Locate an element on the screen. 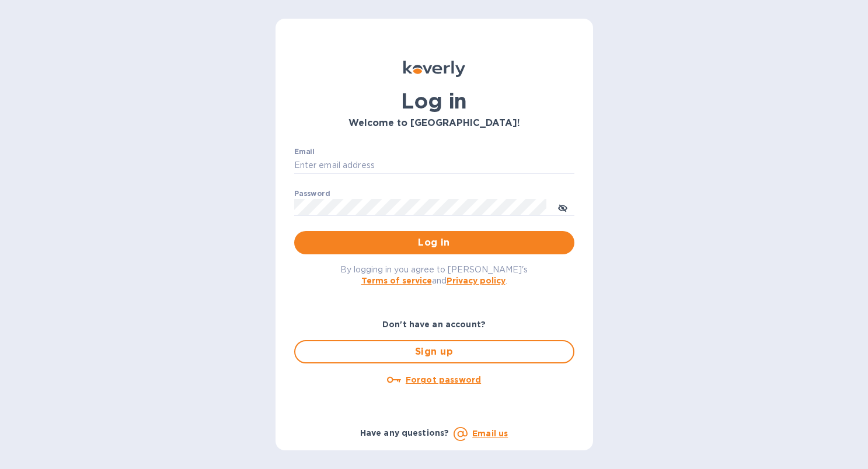 This screenshot has width=868, height=469. img: Koverly is located at coordinates (434, 69).